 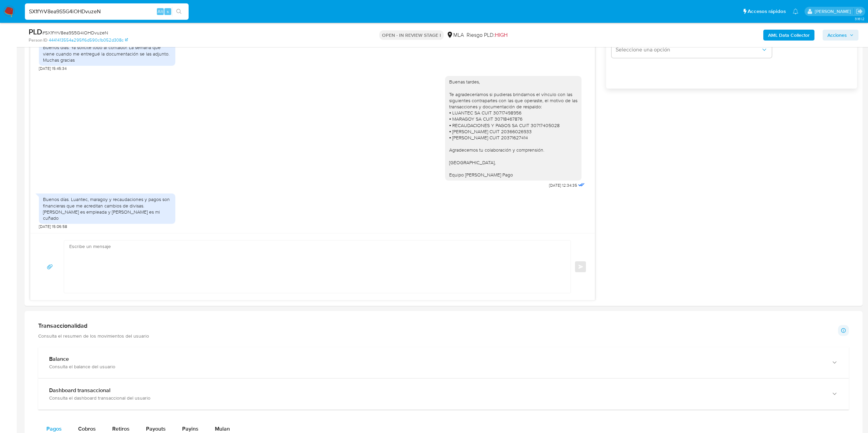 I want to click on button: search-icon, so click(x=179, y=12).